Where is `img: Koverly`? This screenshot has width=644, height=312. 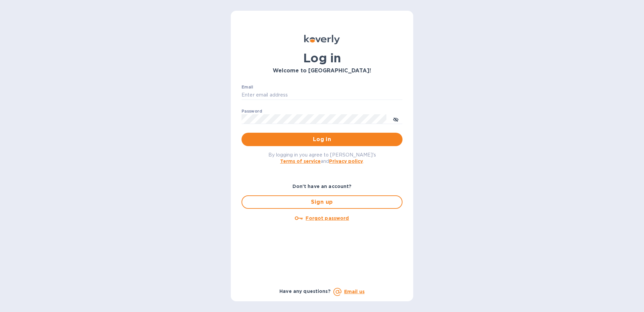 img: Koverly is located at coordinates (322, 40).